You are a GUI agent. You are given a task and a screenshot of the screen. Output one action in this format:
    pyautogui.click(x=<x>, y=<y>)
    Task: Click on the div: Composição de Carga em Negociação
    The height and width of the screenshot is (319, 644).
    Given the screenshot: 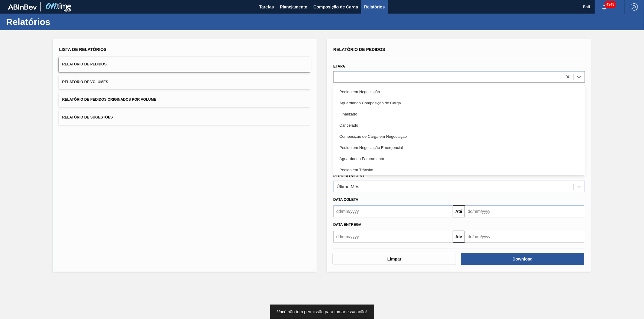 What is the action you would take?
    pyautogui.click(x=459, y=136)
    